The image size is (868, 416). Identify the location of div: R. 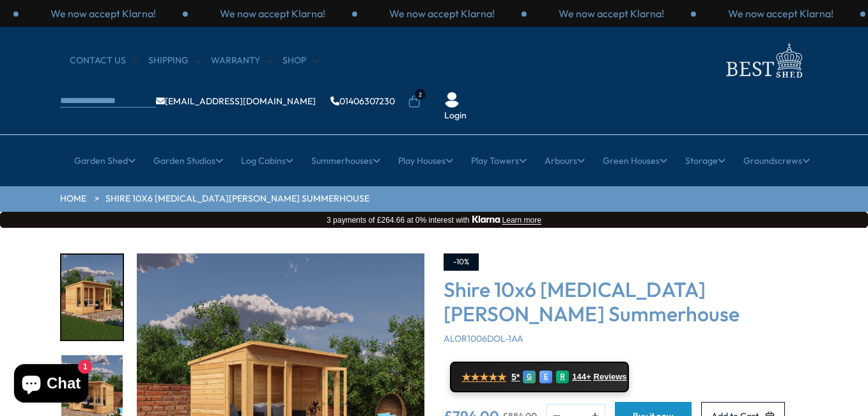
(562, 376).